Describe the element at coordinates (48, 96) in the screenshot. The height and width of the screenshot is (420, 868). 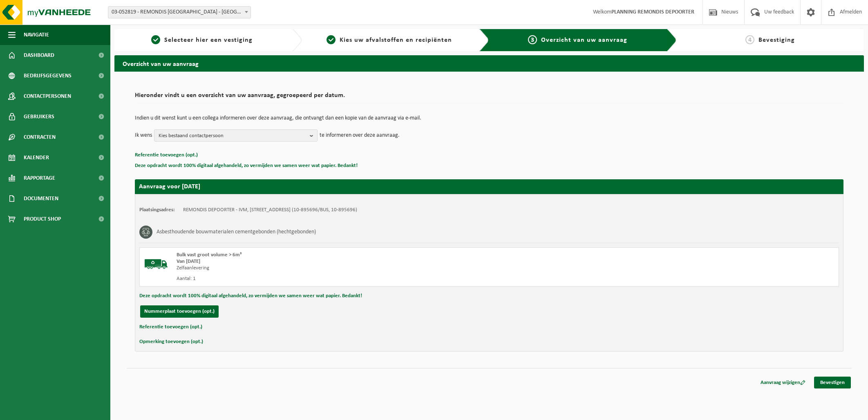
I see `span: Contactpersonen` at that location.